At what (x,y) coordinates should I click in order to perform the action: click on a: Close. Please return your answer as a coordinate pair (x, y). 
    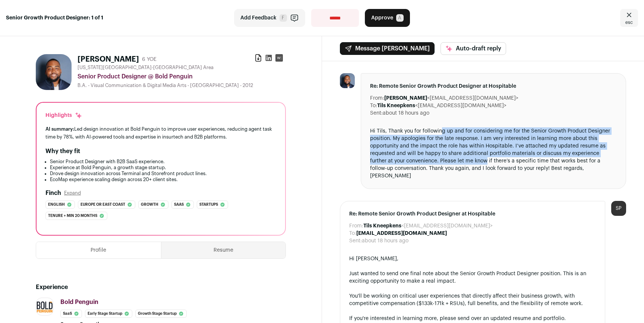
    Looking at the image, I should click on (630, 18).